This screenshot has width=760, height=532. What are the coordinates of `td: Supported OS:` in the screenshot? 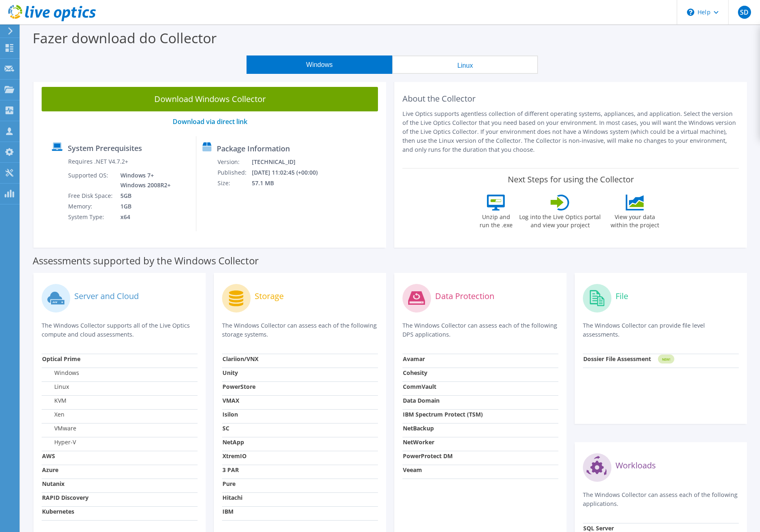 It's located at (91, 180).